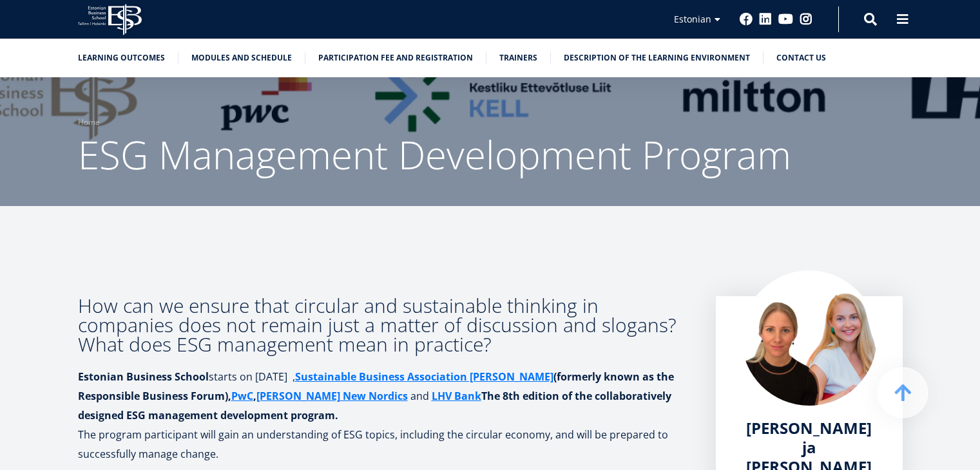  What do you see at coordinates (396, 57) in the screenshot?
I see `font: Participation fee and registration` at bounding box center [396, 57].